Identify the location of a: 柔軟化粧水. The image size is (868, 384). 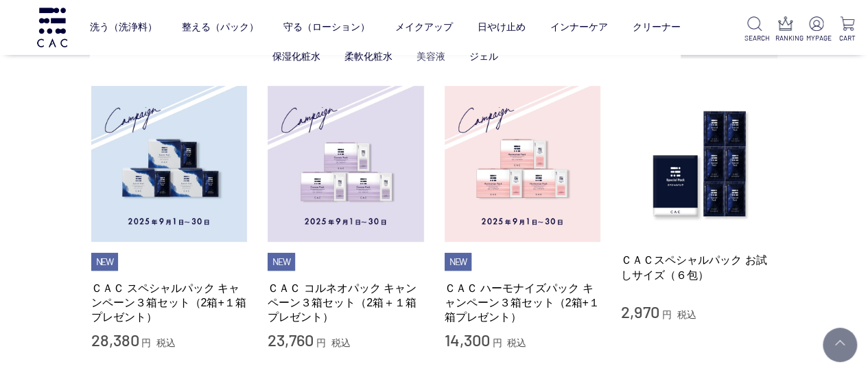
(369, 56).